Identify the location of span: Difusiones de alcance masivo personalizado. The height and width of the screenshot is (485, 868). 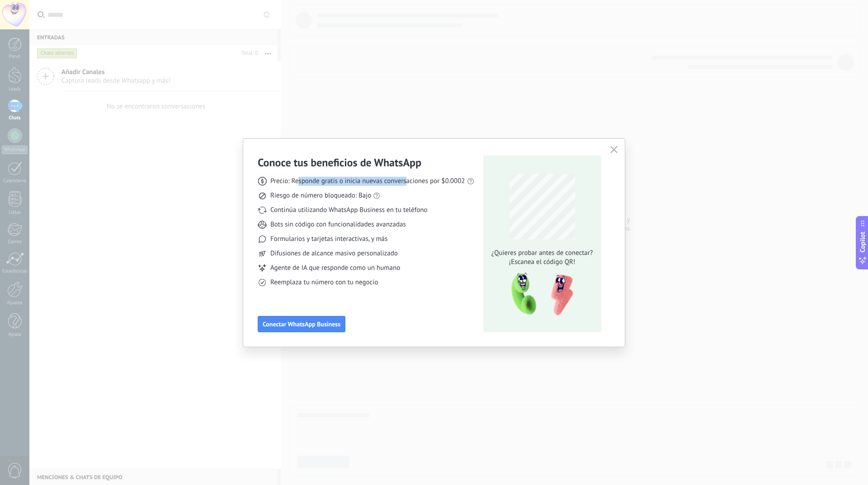
(334, 253).